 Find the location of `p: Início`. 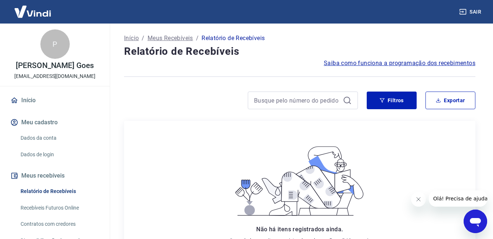

p: Início is located at coordinates (131, 38).